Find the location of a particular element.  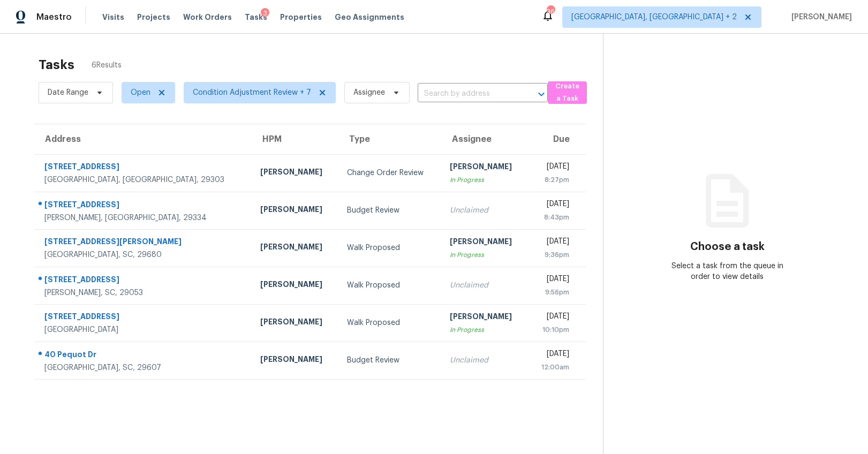

span: 6 Results is located at coordinates (107, 65).